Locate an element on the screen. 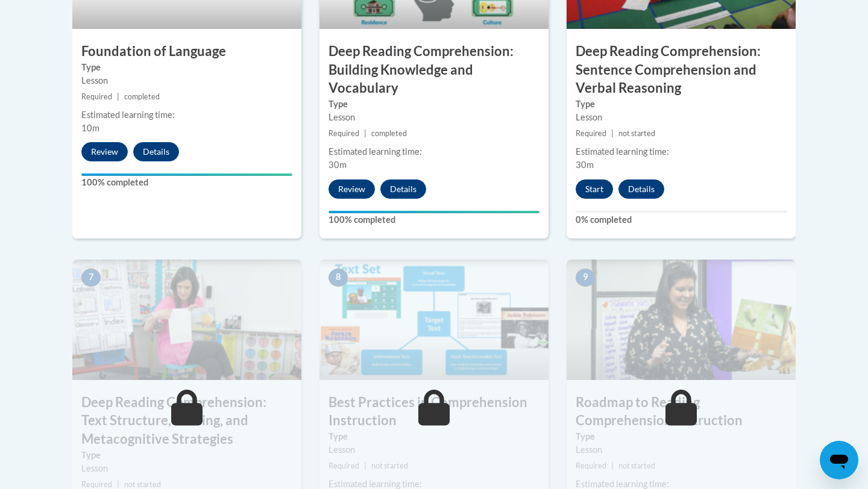 The width and height of the screenshot is (868, 489). h3: Deep Reading Comprehension: Building Knowledge and Vocabulary is located at coordinates (434, 70).